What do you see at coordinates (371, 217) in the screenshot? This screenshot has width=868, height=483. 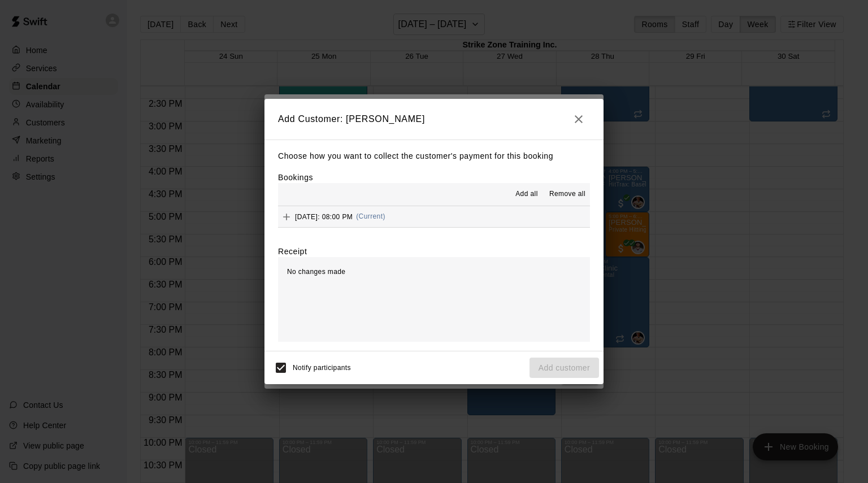 I see `span: (Current)` at bounding box center [371, 217].